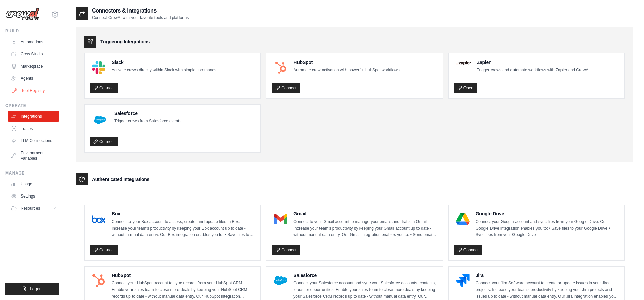 The image size is (644, 300). I want to click on img: Box Logo, so click(99, 219).